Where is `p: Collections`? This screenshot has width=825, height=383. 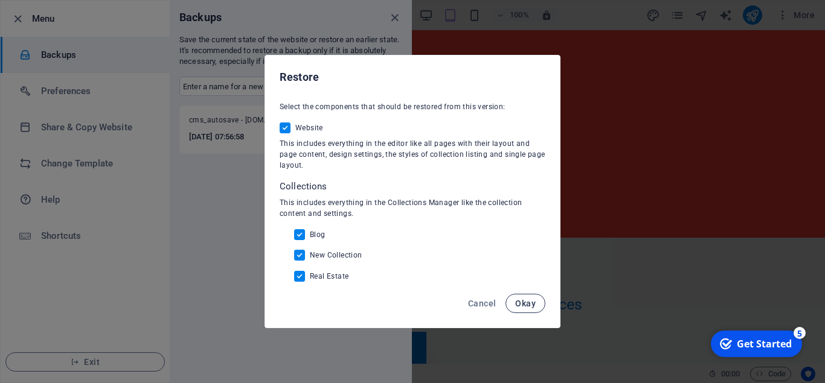 p: Collections is located at coordinates (412, 187).